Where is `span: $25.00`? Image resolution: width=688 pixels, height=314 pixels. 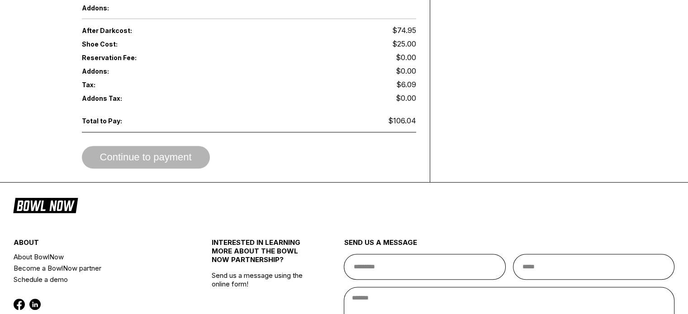
span: $25.00 is located at coordinates (404, 44).